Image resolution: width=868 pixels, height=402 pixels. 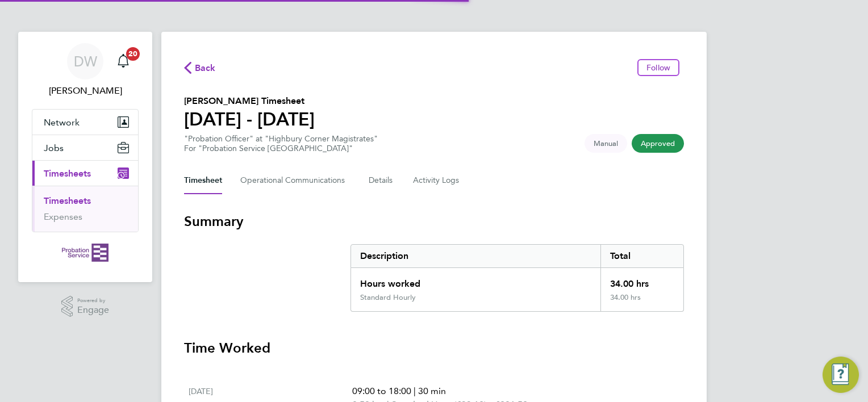 What do you see at coordinates (93, 310) in the screenshot?
I see `span: Engage` at bounding box center [93, 310].